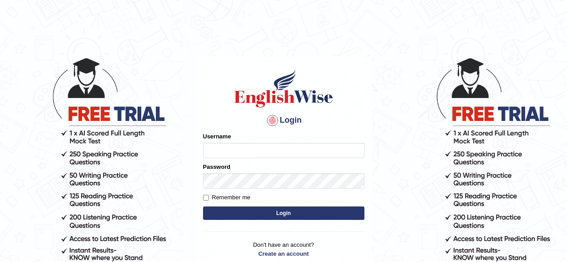 This screenshot has width=567, height=262. I want to click on h4: Login, so click(284, 120).